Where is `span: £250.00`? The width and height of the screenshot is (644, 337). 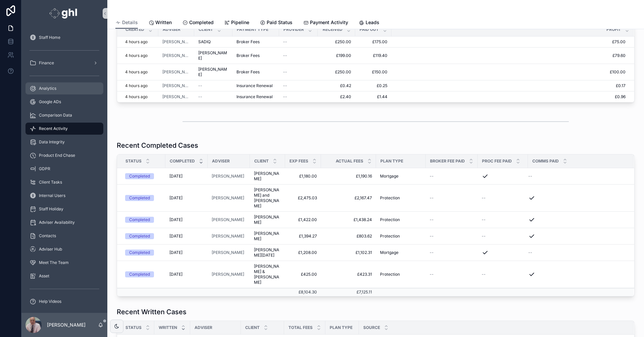 span: £250.00 is located at coordinates (336, 42).